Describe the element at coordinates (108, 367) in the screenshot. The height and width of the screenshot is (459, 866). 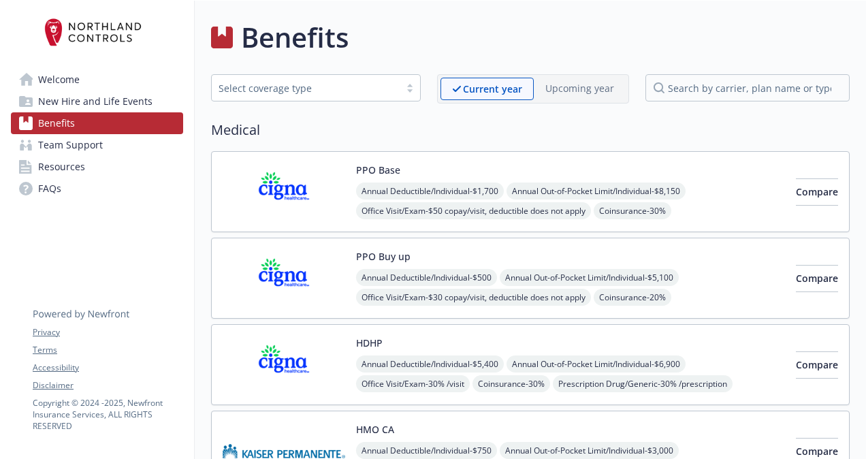
I see `a: Accessibility` at that location.